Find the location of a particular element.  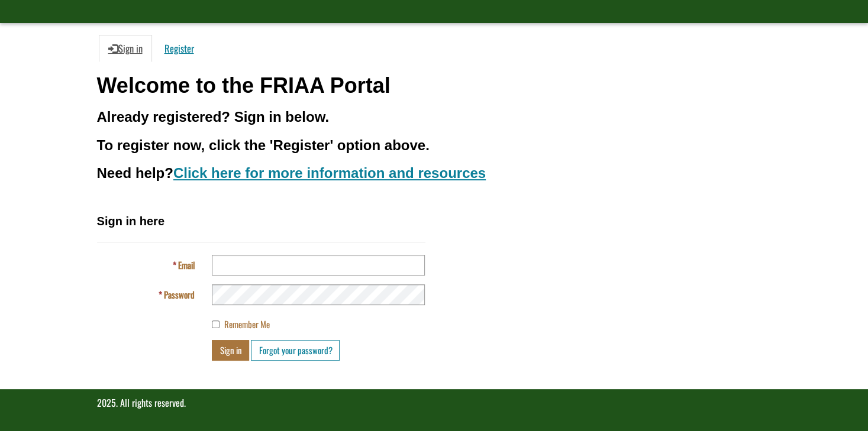

a: Sign in is located at coordinates (125, 48).